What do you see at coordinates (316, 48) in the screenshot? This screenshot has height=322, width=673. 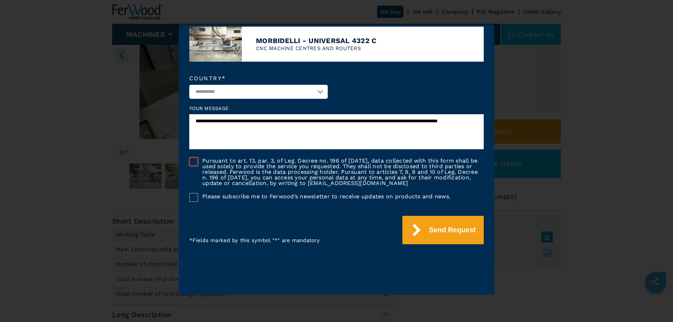 I see `p: CNC MACHINE CENTRES AND ROUTERS` at bounding box center [316, 48].